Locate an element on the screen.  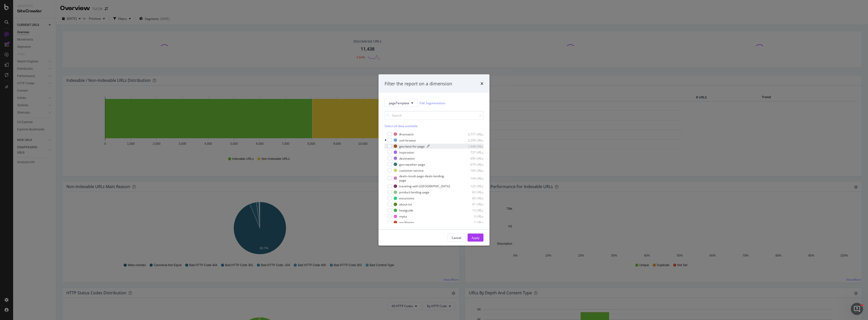
div: geo-best-for-page is located at coordinates (411, 146).